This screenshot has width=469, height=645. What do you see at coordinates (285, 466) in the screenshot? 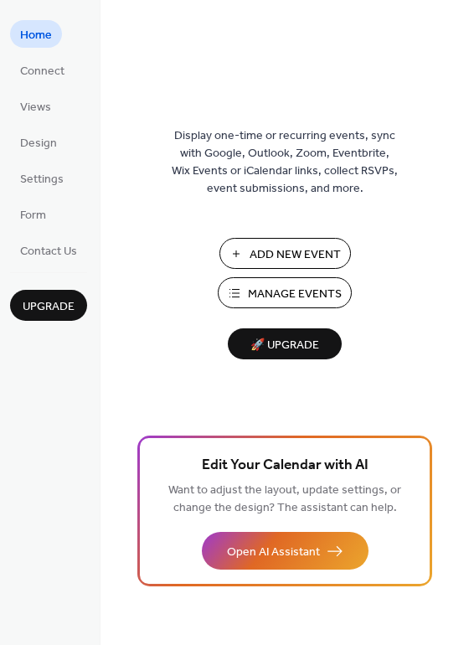
I see `span: Edit Your Calendar with AI` at bounding box center [285, 466].